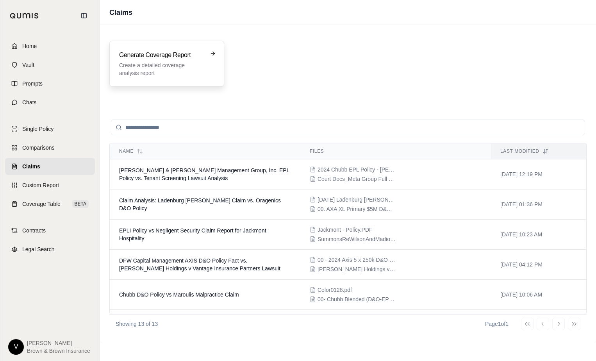 The image size is (596, 361). What do you see at coordinates (50, 185) in the screenshot?
I see `a: Custom Report` at bounding box center [50, 185].